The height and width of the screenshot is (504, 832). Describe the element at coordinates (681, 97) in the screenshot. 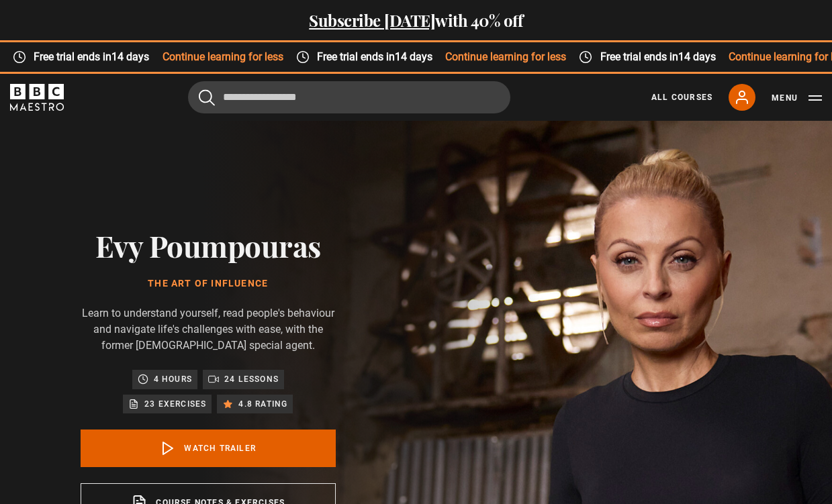

I see `a: All Courses` at that location.